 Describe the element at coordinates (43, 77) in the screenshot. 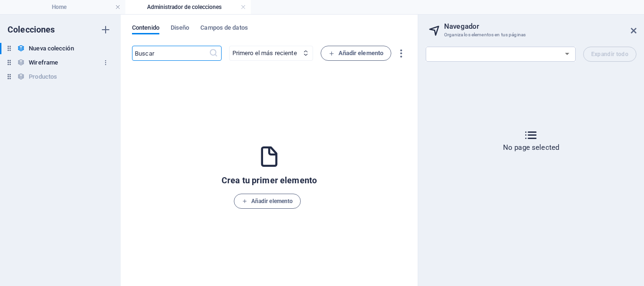

I see `h6: Productos` at that location.